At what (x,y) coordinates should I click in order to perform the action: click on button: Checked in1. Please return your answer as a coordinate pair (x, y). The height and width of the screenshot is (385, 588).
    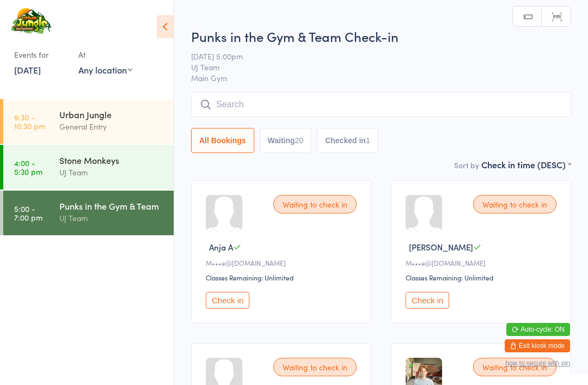
    Looking at the image, I should click on (347, 140).